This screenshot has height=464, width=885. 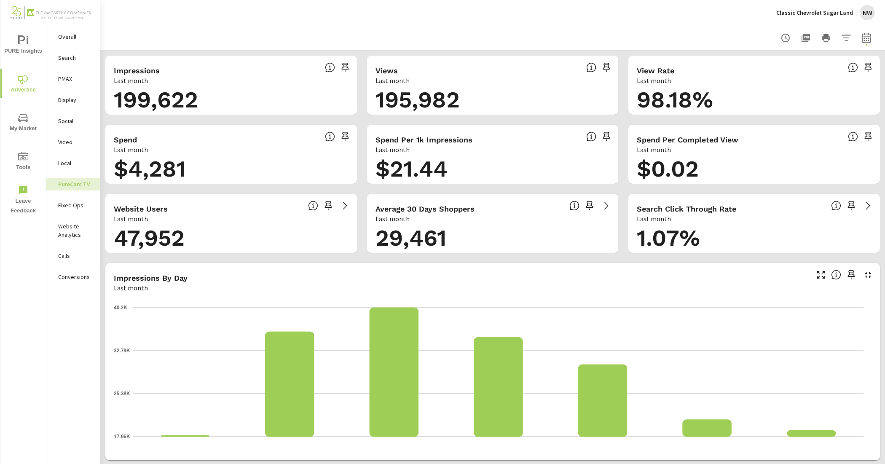 I want to click on div: Fixed Ops, so click(x=73, y=205).